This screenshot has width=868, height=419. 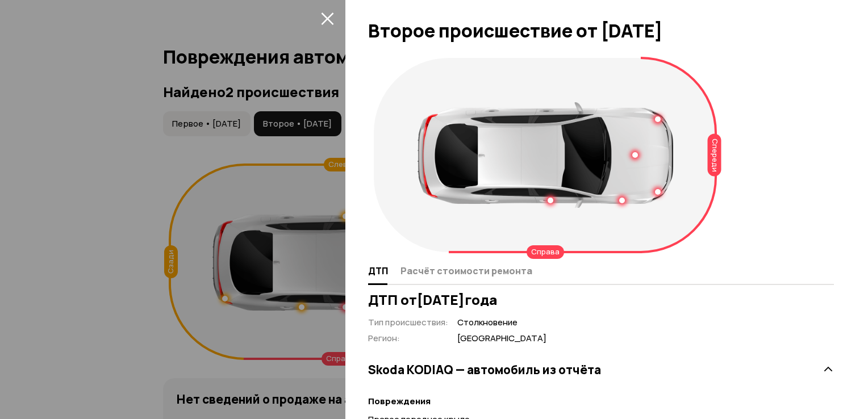 I want to click on strong: Повреждения, so click(x=399, y=401).